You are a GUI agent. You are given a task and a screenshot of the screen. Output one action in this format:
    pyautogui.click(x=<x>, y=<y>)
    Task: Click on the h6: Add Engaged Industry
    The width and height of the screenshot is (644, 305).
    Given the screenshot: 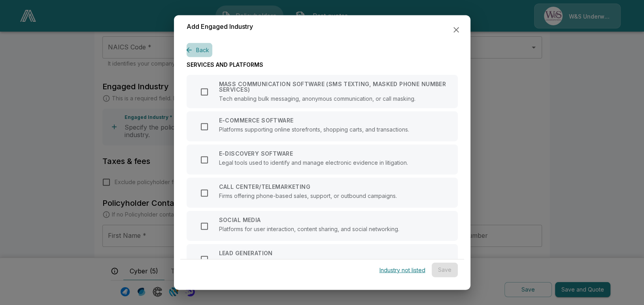 What is the action you would take?
    pyautogui.click(x=220, y=27)
    